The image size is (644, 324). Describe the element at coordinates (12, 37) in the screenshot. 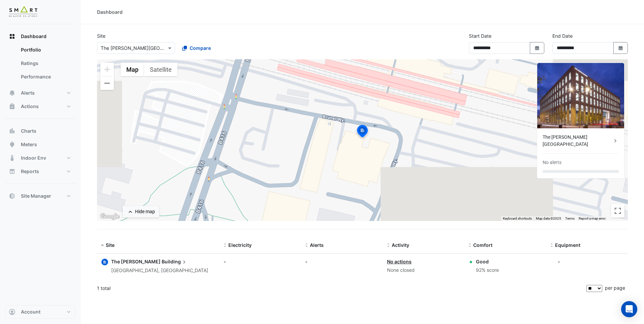

I see `app-icon: Dashboard` at that location.